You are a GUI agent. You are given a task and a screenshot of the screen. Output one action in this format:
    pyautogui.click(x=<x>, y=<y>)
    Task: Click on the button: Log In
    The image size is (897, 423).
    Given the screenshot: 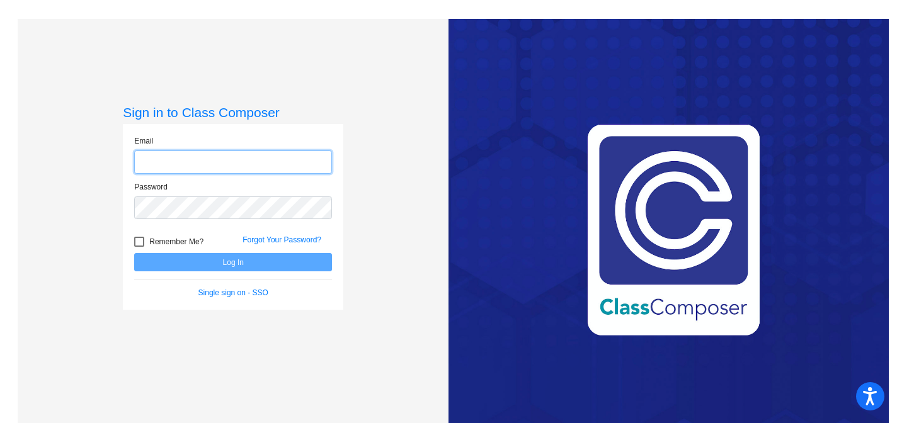 What is the action you would take?
    pyautogui.click(x=233, y=262)
    